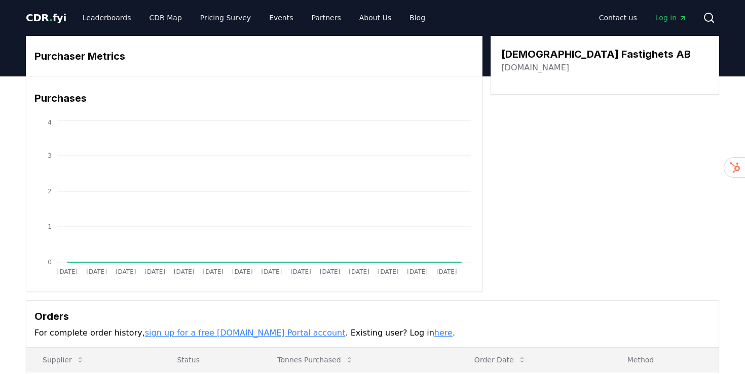 The width and height of the screenshot is (745, 374). Describe the element at coordinates (500, 360) in the screenshot. I see `button: Order Date` at that location.